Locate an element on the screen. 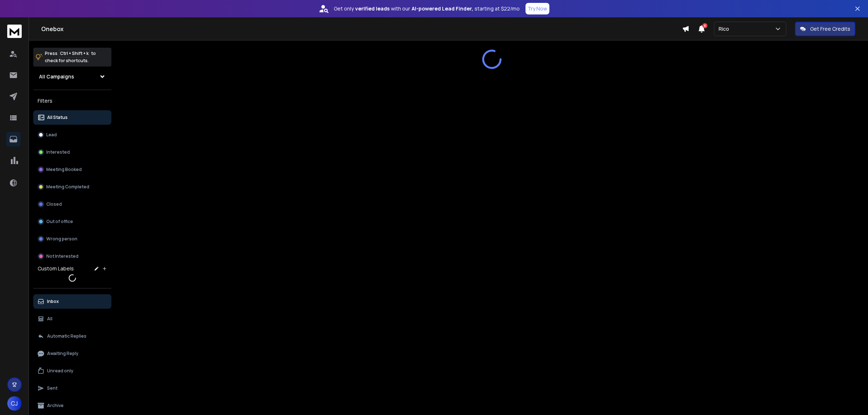 Image resolution: width=868 pixels, height=415 pixels. button: All Campaigns is located at coordinates (72, 77).